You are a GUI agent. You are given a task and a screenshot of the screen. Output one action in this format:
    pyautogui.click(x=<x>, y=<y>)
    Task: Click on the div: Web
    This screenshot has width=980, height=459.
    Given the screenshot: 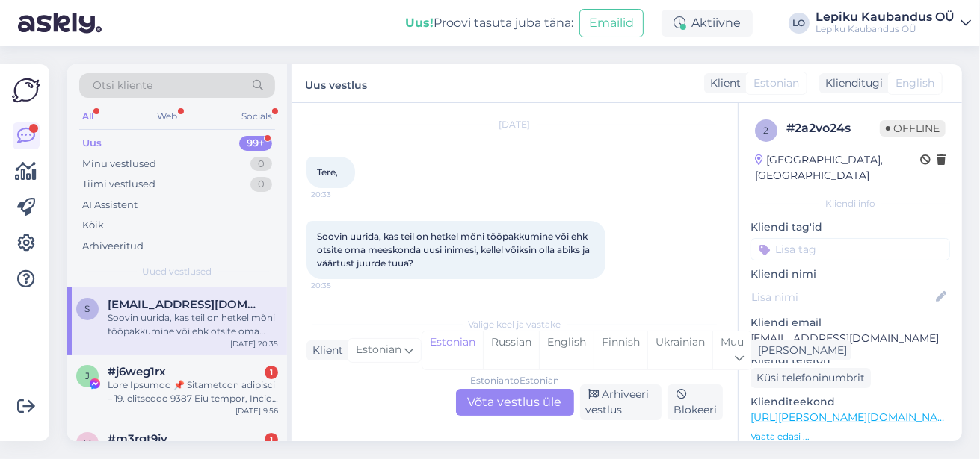 What is the action you would take?
    pyautogui.click(x=168, y=116)
    